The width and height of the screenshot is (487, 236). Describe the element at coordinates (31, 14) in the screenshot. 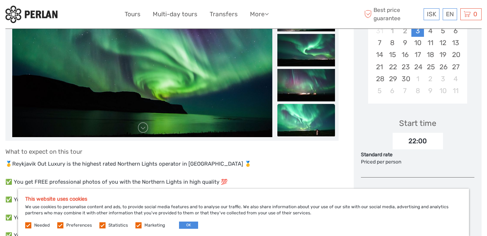

I see `img: 288-6a22670a-0f57-43d8-a107-52fbc9b92f2c_logo_small.jpg` at that location.